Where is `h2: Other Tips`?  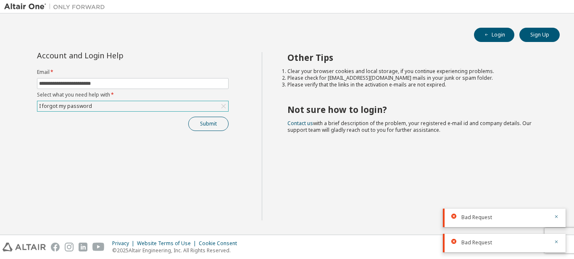 h2: Other Tips is located at coordinates (416, 58).